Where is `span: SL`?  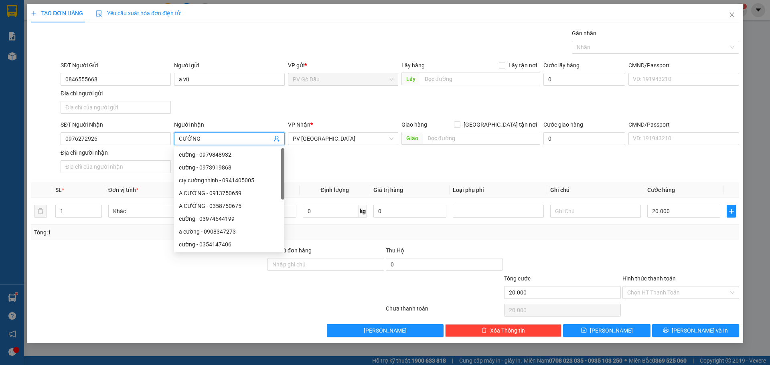 span: SL is located at coordinates (59, 190).